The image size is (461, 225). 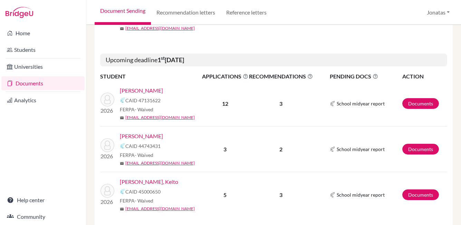 What do you see at coordinates (43, 100) in the screenshot?
I see `a: Analytics` at bounding box center [43, 100].